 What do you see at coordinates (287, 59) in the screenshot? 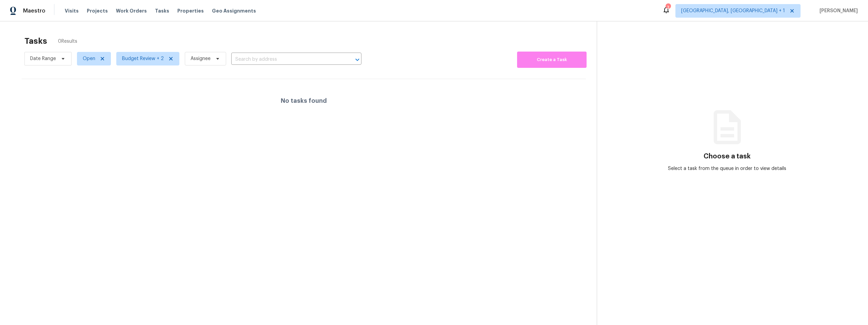
I see `input: Search by address` at bounding box center [287, 59].